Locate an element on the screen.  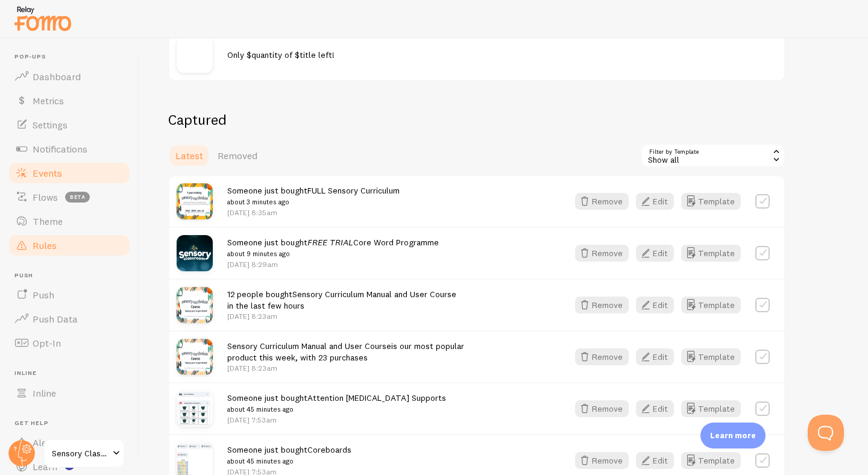
span: Only $quantity of $title left! is located at coordinates (281, 55).